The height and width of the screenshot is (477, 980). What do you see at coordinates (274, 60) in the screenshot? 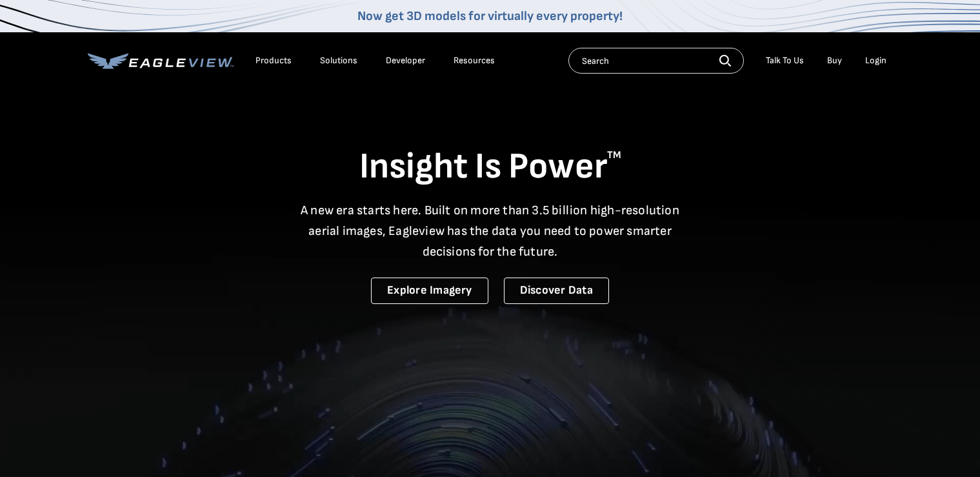
I see `div: Products` at bounding box center [274, 60].